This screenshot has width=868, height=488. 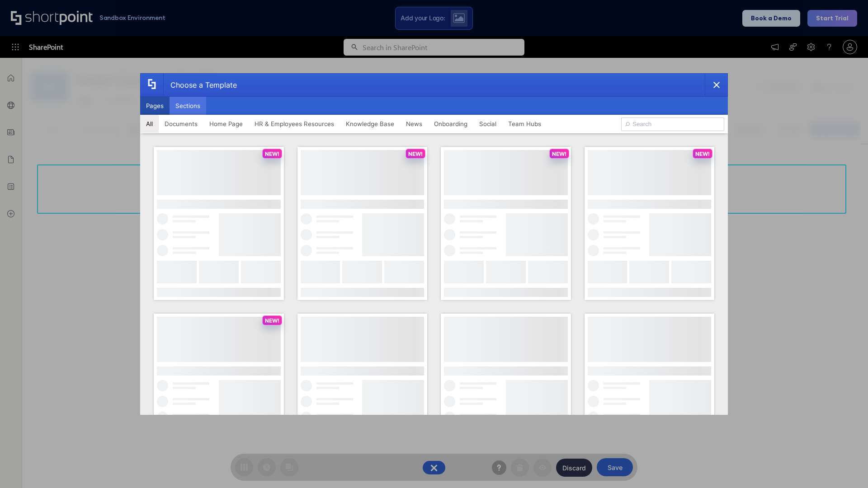 I want to click on input: Search, so click(x=673, y=124).